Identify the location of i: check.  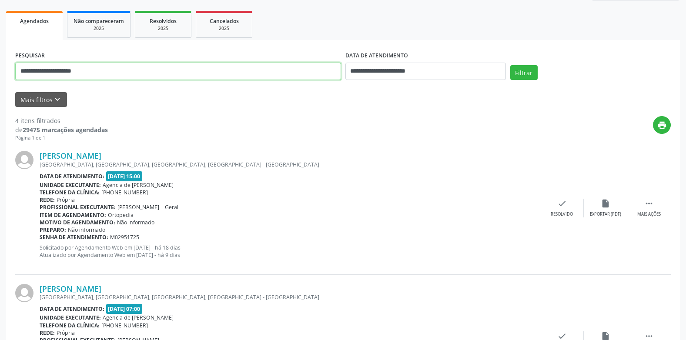
(562, 204).